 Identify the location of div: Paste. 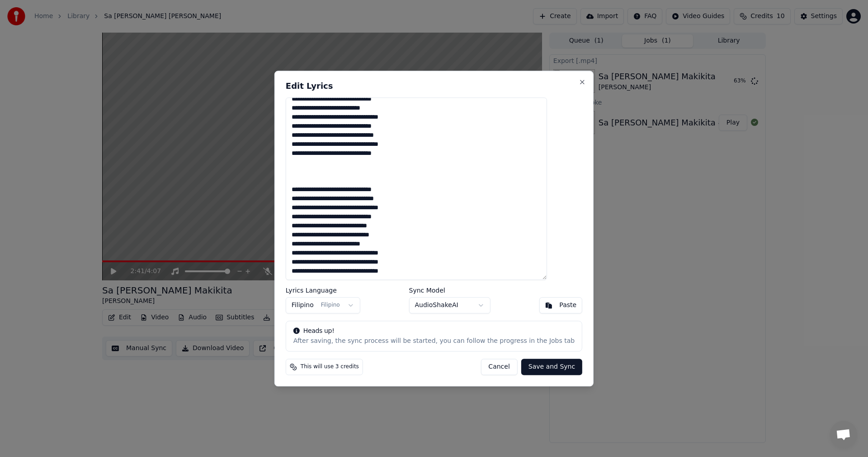
(568, 305).